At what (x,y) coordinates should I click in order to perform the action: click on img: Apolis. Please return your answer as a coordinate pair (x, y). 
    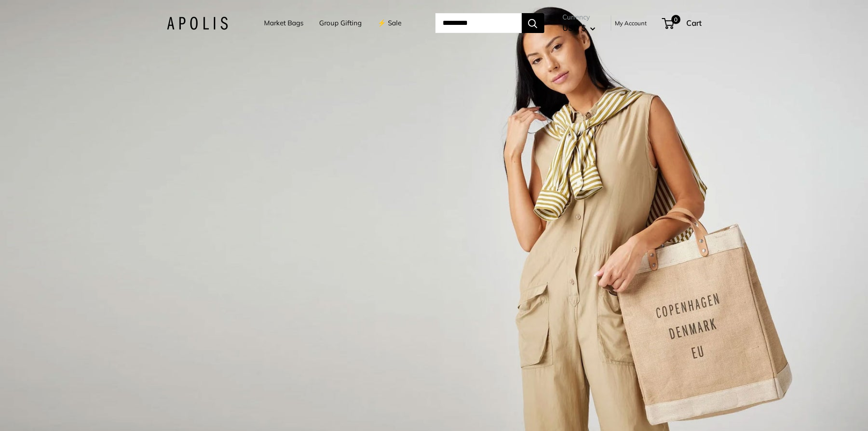
    Looking at the image, I should click on (197, 23).